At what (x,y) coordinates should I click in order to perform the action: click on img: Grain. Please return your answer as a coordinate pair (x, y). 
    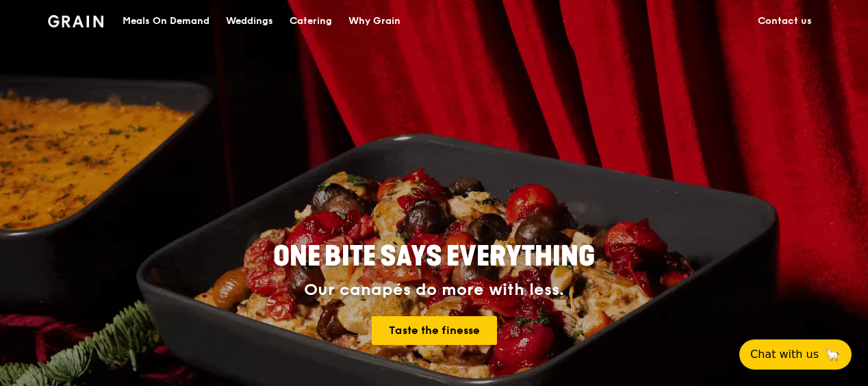
    Looking at the image, I should click on (76, 21).